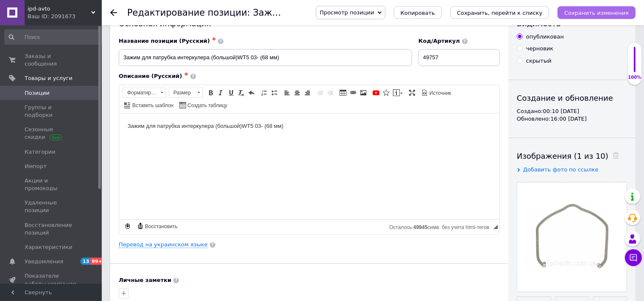  Describe the element at coordinates (51, 229) in the screenshot. I see `span: Восстановление позиций` at that location.